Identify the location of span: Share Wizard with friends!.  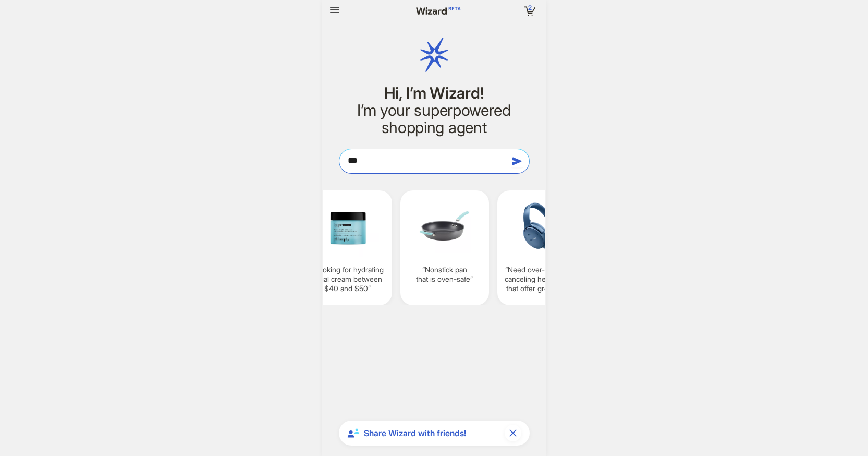
(432, 433).